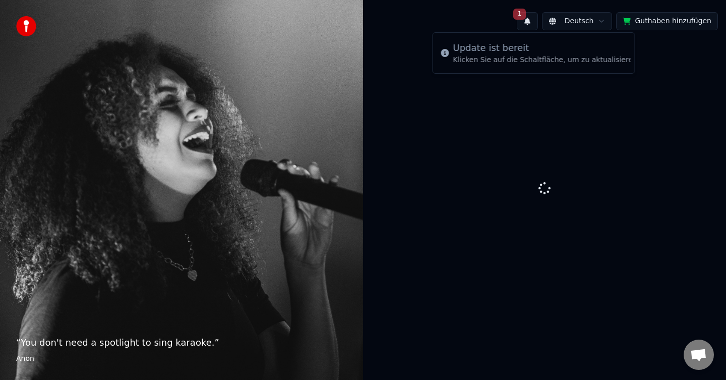 Image resolution: width=726 pixels, height=380 pixels. What do you see at coordinates (528, 21) in the screenshot?
I see `button: 1` at bounding box center [528, 21].